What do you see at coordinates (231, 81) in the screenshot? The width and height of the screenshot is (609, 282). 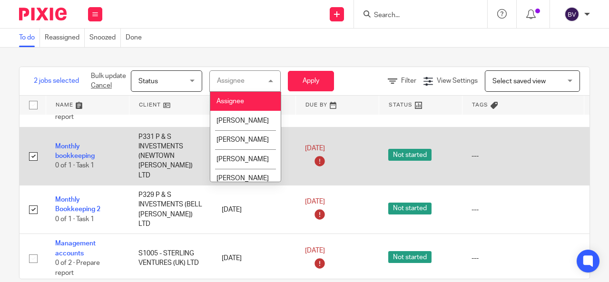 I see `div: Assignee` at bounding box center [231, 81].